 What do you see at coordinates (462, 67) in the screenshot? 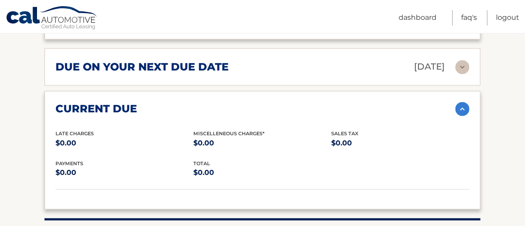
I see `img: accordion-rest.svg` at bounding box center [462, 67].